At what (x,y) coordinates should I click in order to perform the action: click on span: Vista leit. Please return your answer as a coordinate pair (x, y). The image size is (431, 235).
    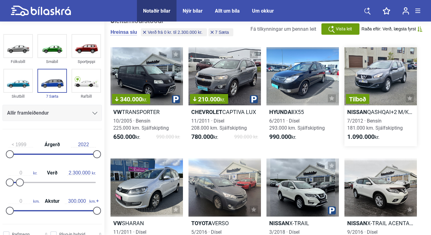
    Looking at the image, I should click on (344, 29).